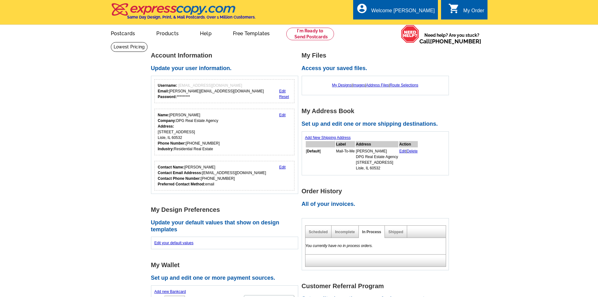 The height and width of the screenshot is (297, 598). I want to click on h1: My Design Preferences, so click(226, 209).